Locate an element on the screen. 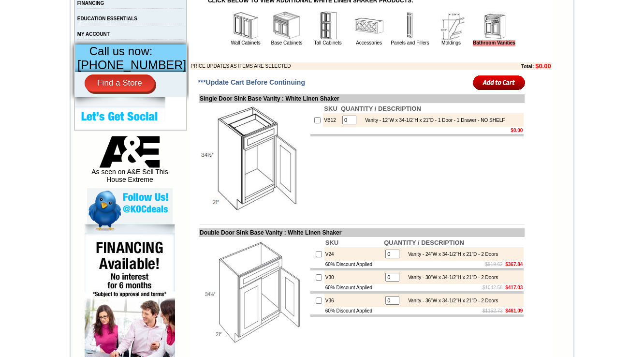  img: pdf.png is located at coordinates (5, 6).